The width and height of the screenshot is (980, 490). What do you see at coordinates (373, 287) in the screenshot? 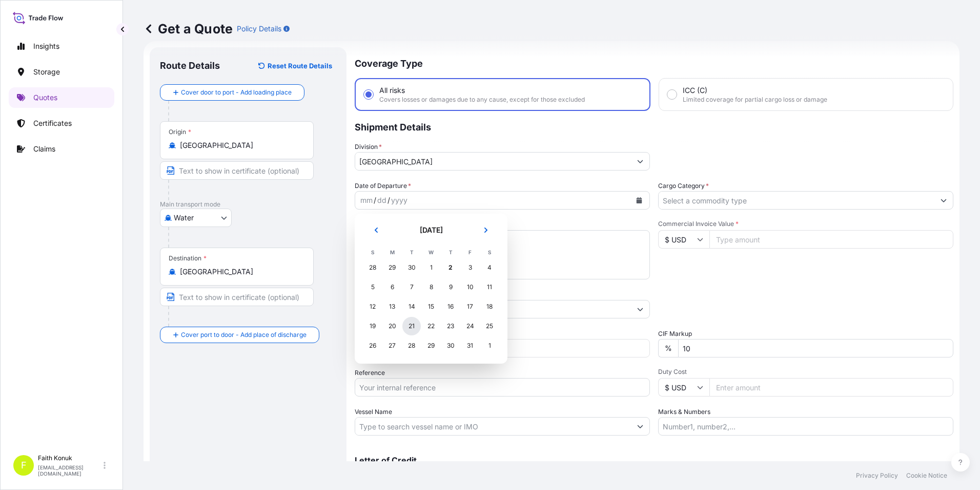
I see `div: Sunday, October 5, 2025` at bounding box center [373, 287].